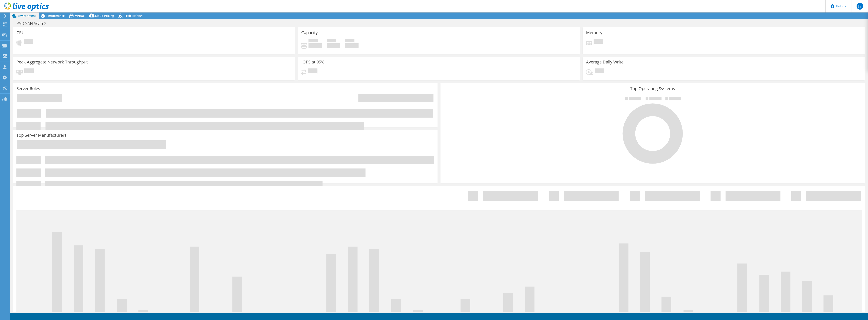  What do you see at coordinates (33, 24) in the screenshot?
I see `h1: IPSD SAN Scan 2` at bounding box center [33, 24].